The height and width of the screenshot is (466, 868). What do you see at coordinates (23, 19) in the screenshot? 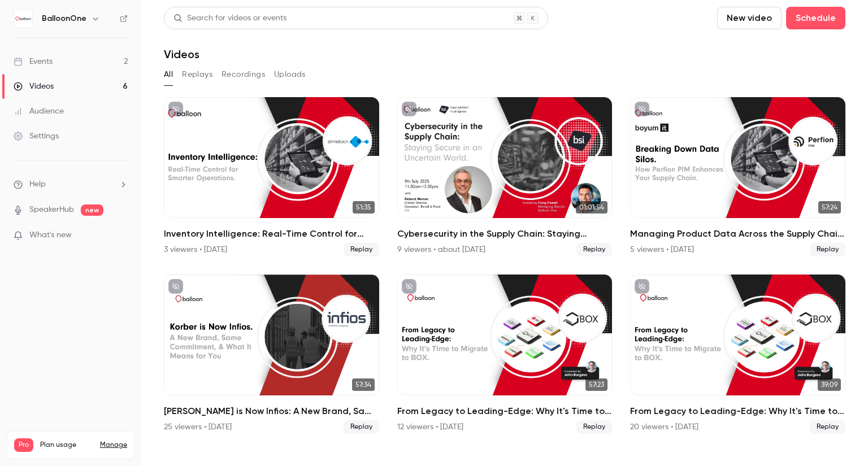
I see `img: BalloonOne` at bounding box center [23, 19].